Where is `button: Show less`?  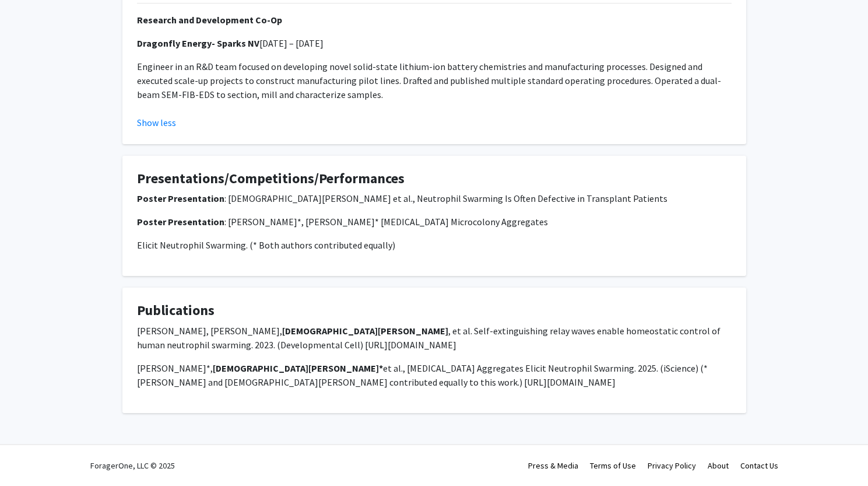 button: Show less is located at coordinates (156, 123).